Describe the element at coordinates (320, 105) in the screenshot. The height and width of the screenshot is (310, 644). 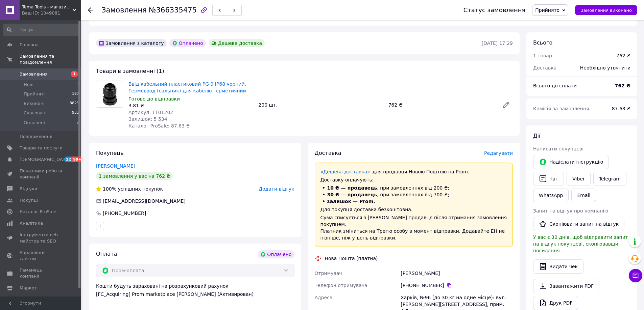
I see `div: 200 шт.` at that location.